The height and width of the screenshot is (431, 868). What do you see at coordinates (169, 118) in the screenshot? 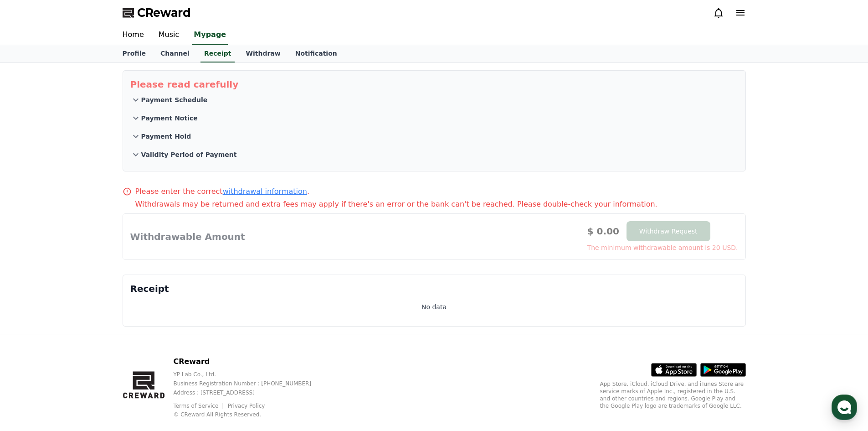
I see `p: Payment Notice` at bounding box center [169, 118].